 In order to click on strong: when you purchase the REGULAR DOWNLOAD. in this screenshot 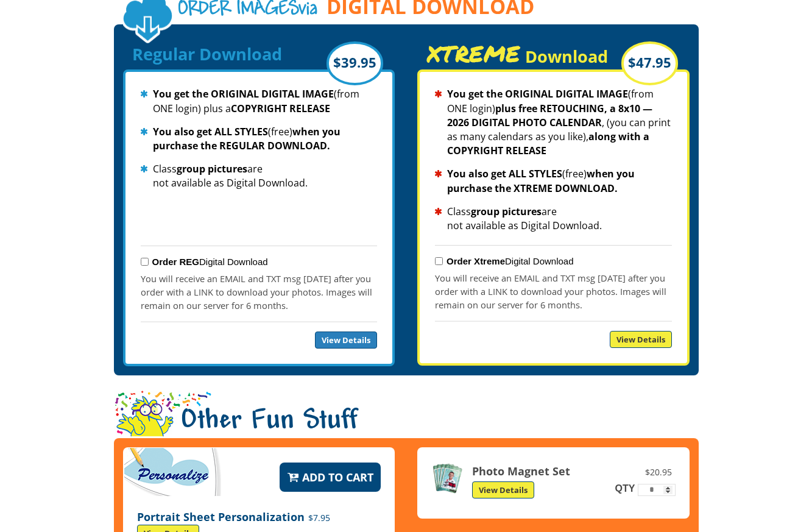, I will do `click(247, 138)`.